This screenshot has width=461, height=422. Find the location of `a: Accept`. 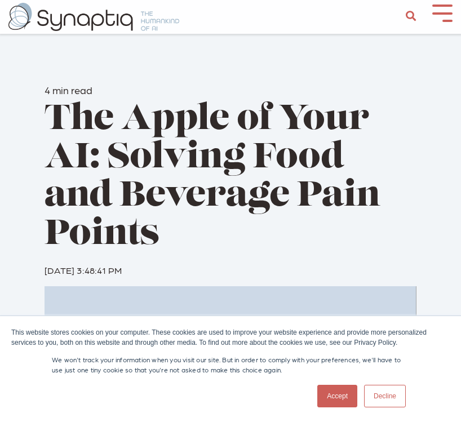

a: Accept is located at coordinates (337, 396).